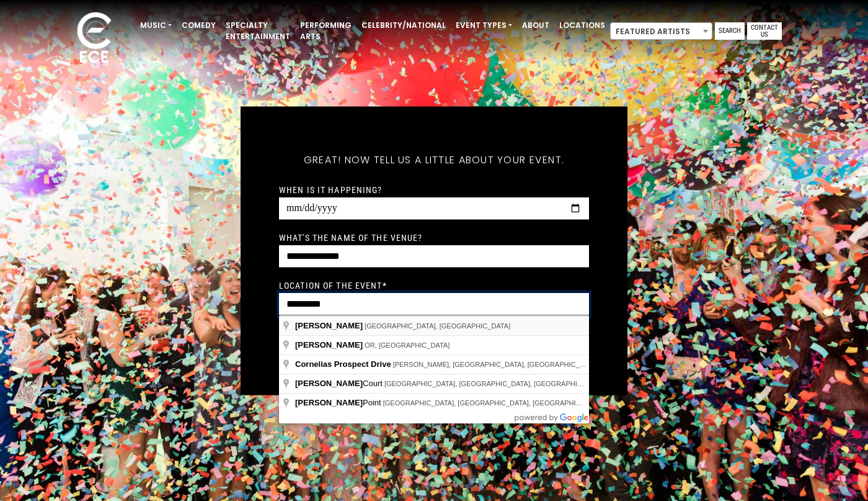 Image resolution: width=868 pixels, height=501 pixels. I want to click on a: Music, so click(156, 26).